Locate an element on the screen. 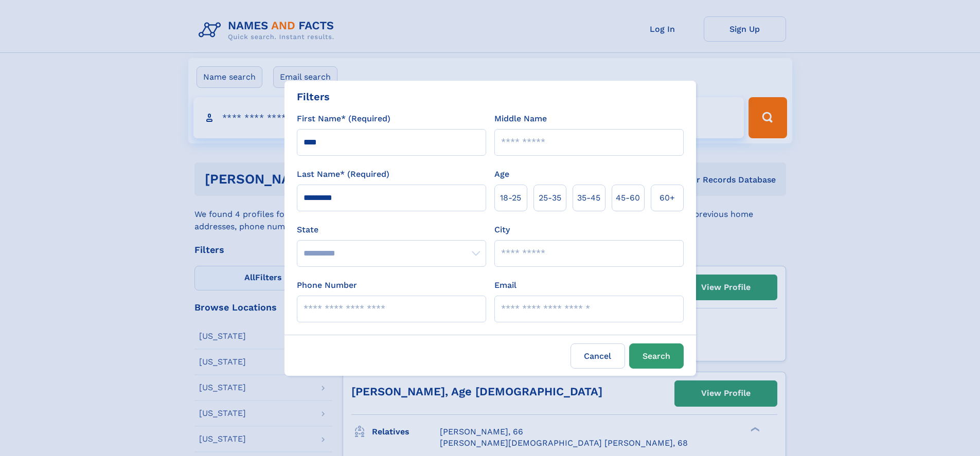 The height and width of the screenshot is (456, 980). span: 18‑25 is located at coordinates (510, 198).